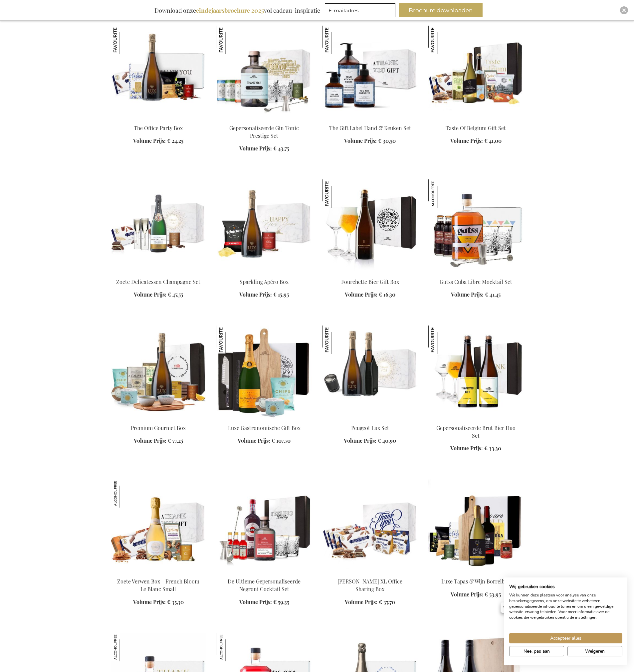 The width and height of the screenshot is (634, 672). What do you see at coordinates (265, 273) in the screenshot?
I see `a: Sparkling Apero Box` at bounding box center [265, 273].